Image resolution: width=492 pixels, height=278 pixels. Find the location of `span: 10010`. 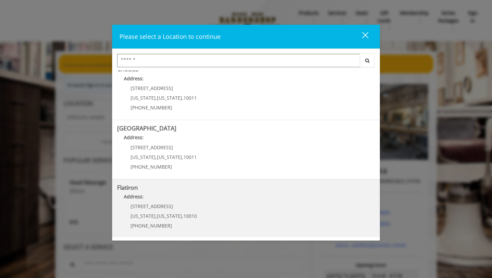

span: 10010 is located at coordinates (190, 216).